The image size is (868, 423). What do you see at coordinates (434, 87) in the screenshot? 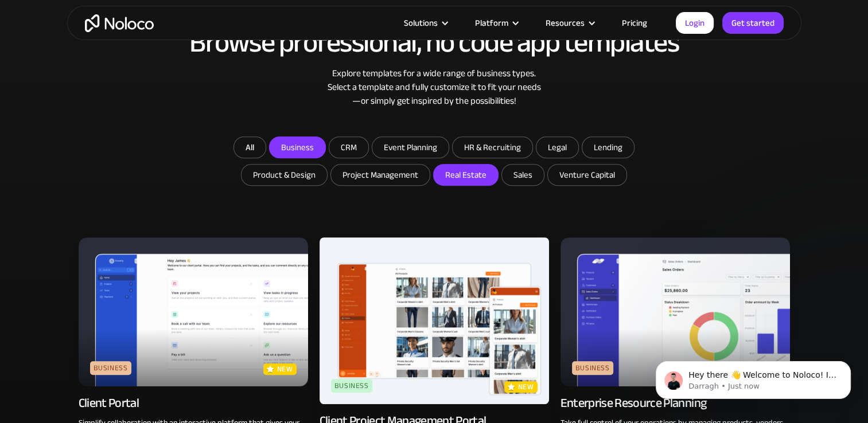
I see `div: Explore templates for a wide range of business types. Select a template and fully customize it to...` at bounding box center [434, 87].